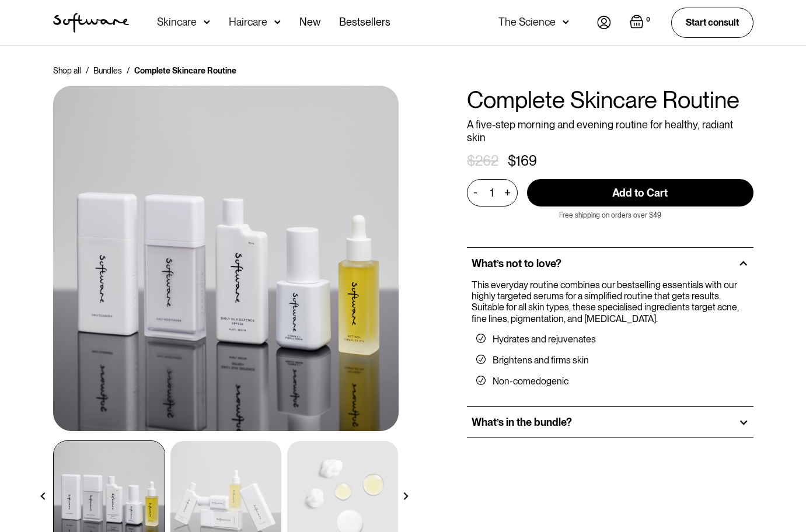 This screenshot has height=532, width=806. I want to click on a: home, so click(91, 23).